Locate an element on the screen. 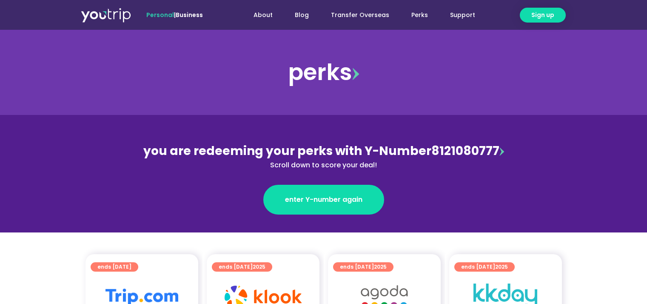  a: Perks is located at coordinates (419, 15).